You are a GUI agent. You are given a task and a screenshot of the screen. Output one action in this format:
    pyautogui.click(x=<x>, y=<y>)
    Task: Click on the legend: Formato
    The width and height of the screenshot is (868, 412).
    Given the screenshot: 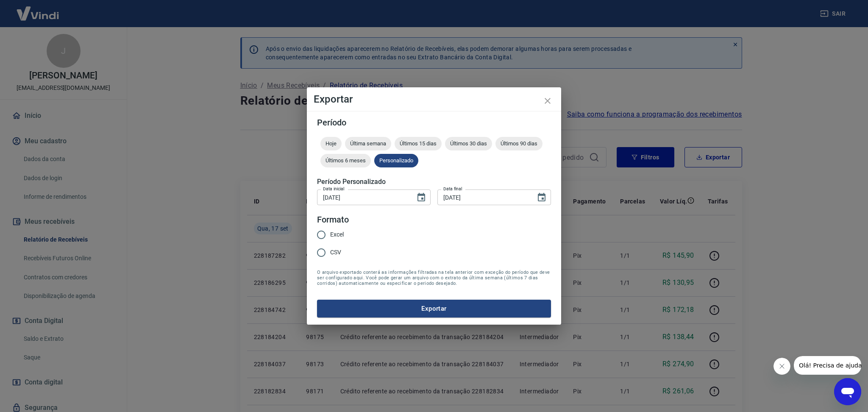 What is the action you would take?
    pyautogui.click(x=333, y=220)
    